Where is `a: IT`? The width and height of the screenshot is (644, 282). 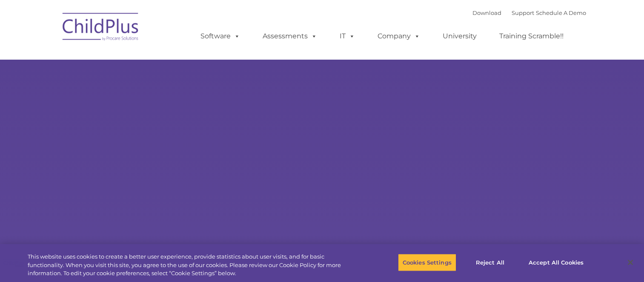 a: IT is located at coordinates (347, 36).